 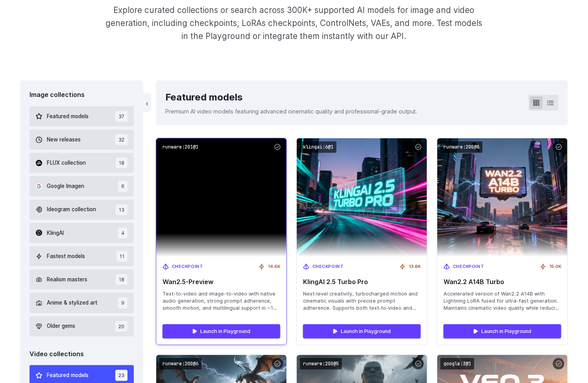 What do you see at coordinates (66, 163) in the screenshot?
I see `span: FLUX collection` at bounding box center [66, 163].